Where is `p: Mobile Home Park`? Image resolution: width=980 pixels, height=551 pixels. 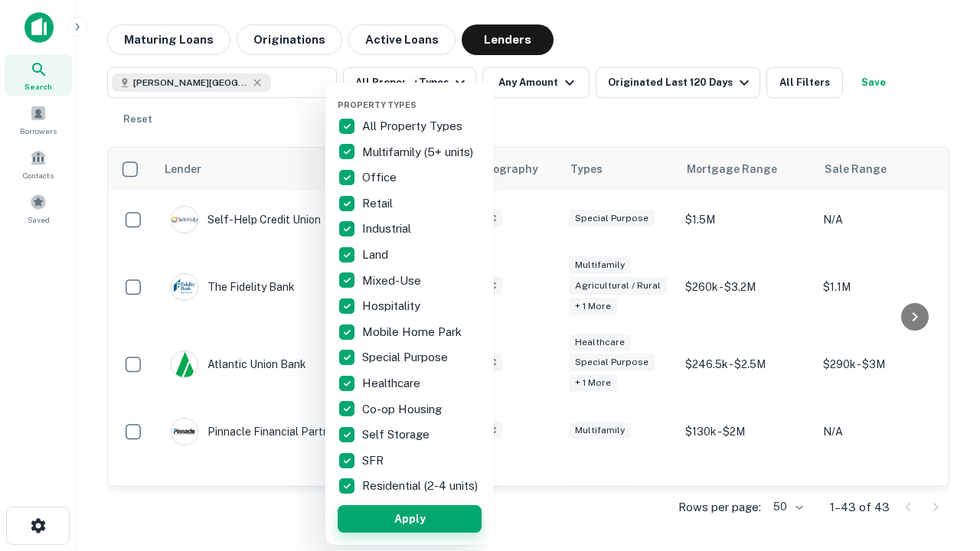
p: Mobile Home Park is located at coordinates (413, 333).